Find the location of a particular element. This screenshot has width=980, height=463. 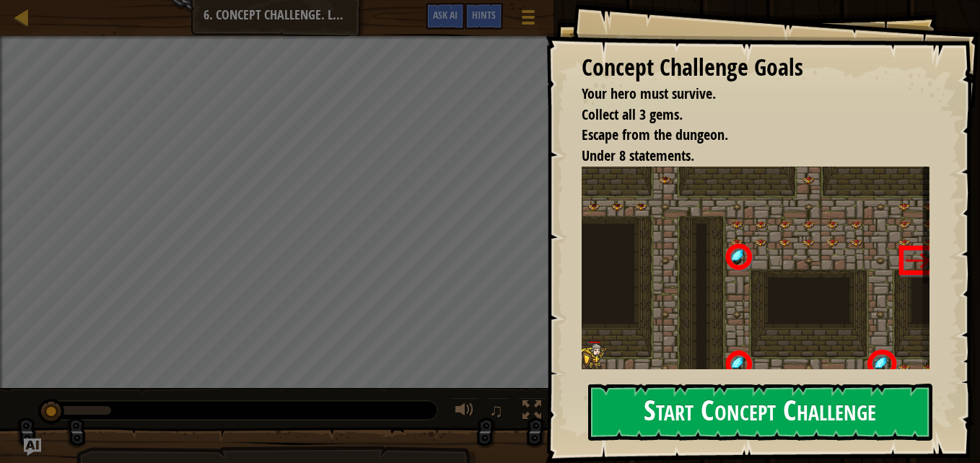

button: Adjust volume is located at coordinates (465, 413).